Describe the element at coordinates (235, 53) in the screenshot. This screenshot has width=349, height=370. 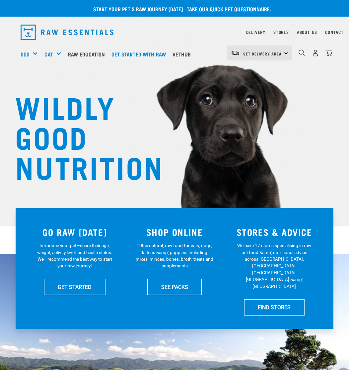
I see `img: van-moving.png` at that location.